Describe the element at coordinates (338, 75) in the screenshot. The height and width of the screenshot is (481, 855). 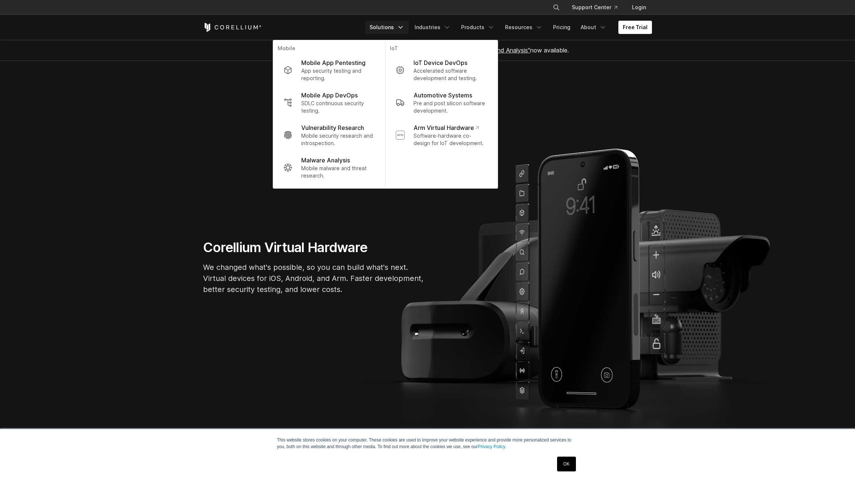
I see `p: App security testing and reporting.` at that location.